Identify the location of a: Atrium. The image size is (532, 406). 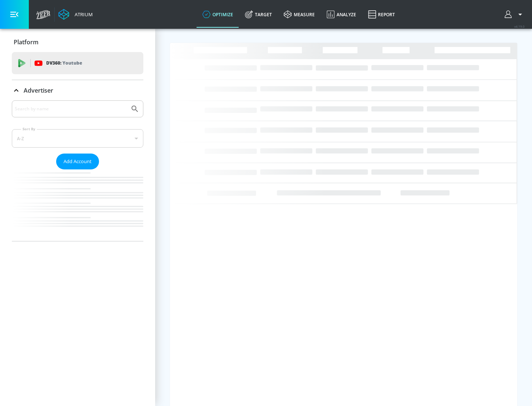
(75, 14).